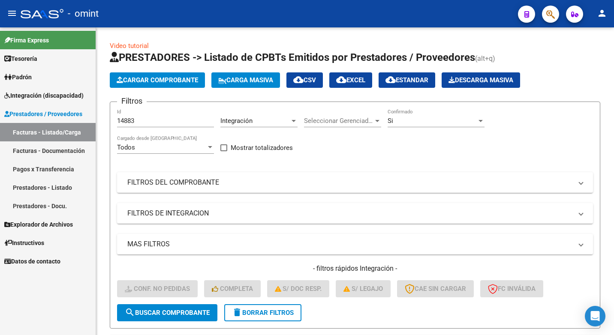  What do you see at coordinates (298, 289) in the screenshot?
I see `span: S/ Doc Resp.` at bounding box center [298, 289].